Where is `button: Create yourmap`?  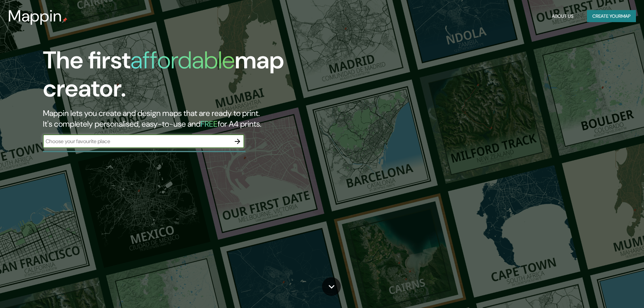
button: Create yourmap is located at coordinates (611, 16).